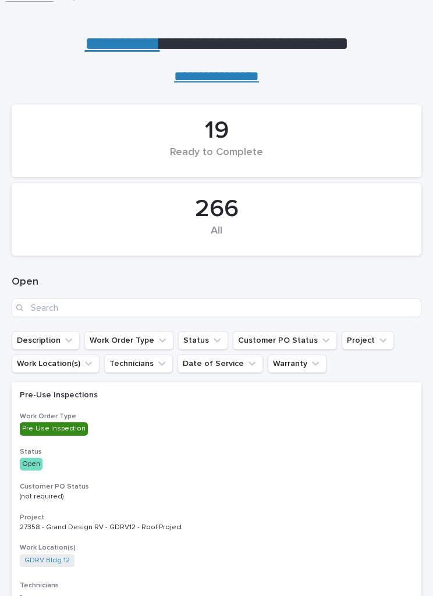 The width and height of the screenshot is (433, 596). What do you see at coordinates (216, 308) in the screenshot?
I see `div: Search` at bounding box center [216, 308].